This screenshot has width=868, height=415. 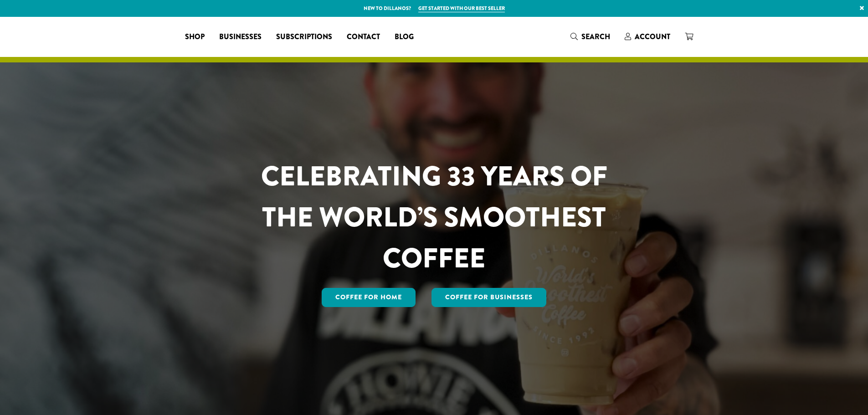 What do you see at coordinates (462, 8) in the screenshot?
I see `a: Get started with our best seller` at bounding box center [462, 8].